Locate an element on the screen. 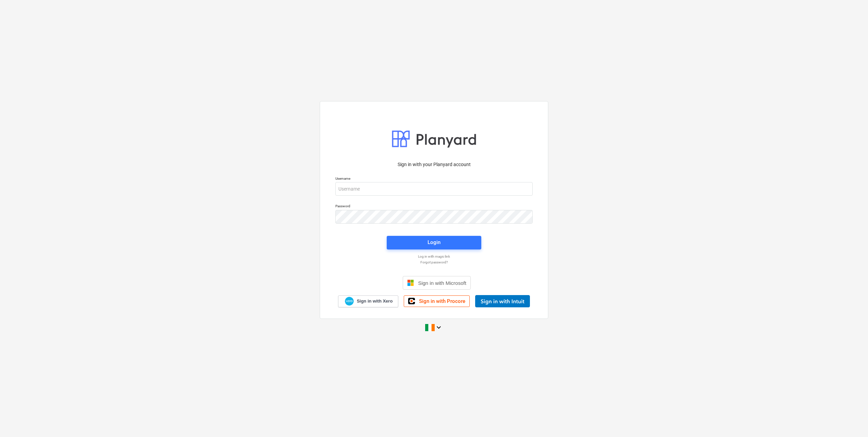  a: Log in with magic link is located at coordinates (434, 256).